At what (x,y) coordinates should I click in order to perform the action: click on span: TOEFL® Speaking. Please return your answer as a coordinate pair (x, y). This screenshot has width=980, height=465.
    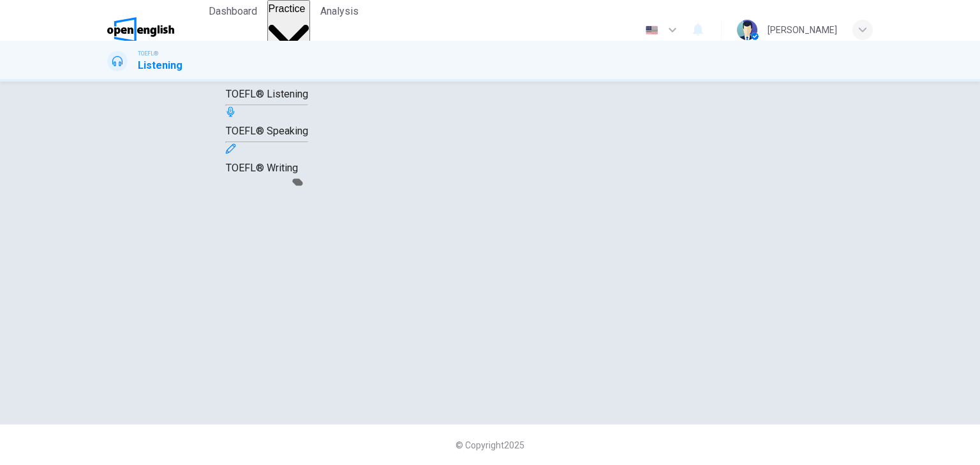
    Looking at the image, I should click on (266, 131).